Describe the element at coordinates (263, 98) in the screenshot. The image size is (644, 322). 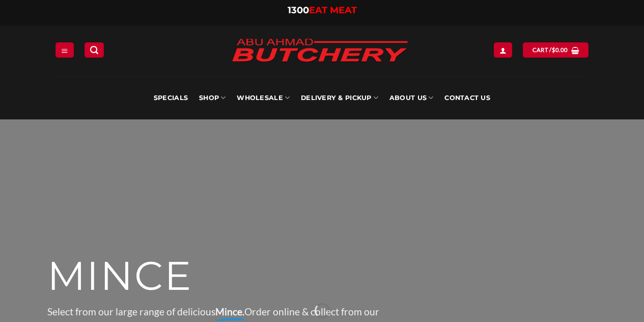
I see `a: Wholesale` at that location.